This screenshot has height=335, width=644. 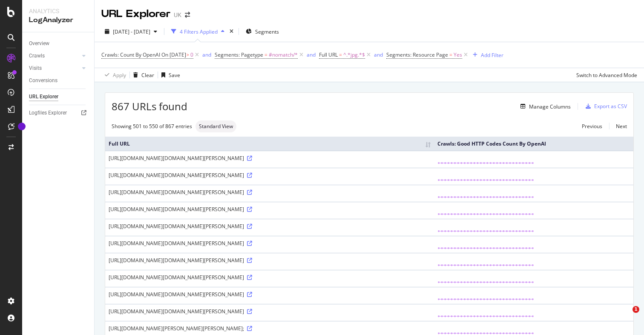 I want to click on div: Clear, so click(x=148, y=75).